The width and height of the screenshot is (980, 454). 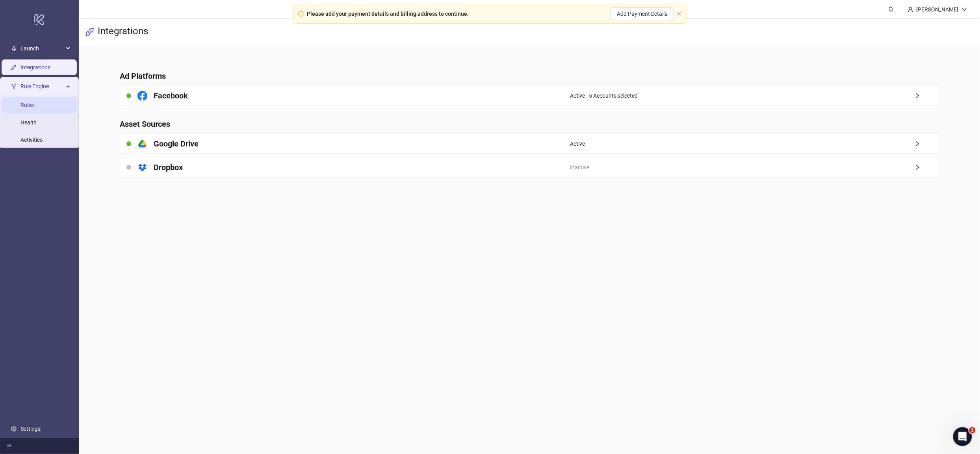 I want to click on span: fork, so click(x=14, y=86).